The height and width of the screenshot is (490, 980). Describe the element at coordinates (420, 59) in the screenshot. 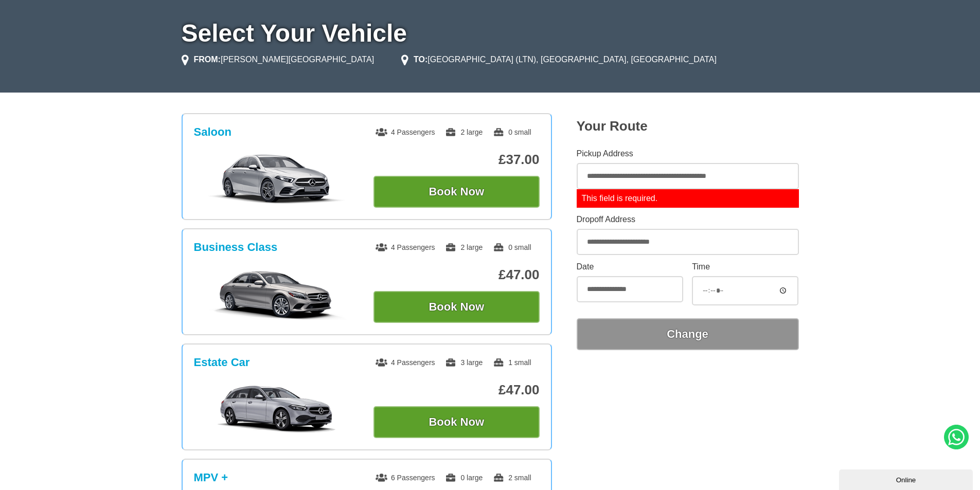

I see `strong: TO:` at that location.